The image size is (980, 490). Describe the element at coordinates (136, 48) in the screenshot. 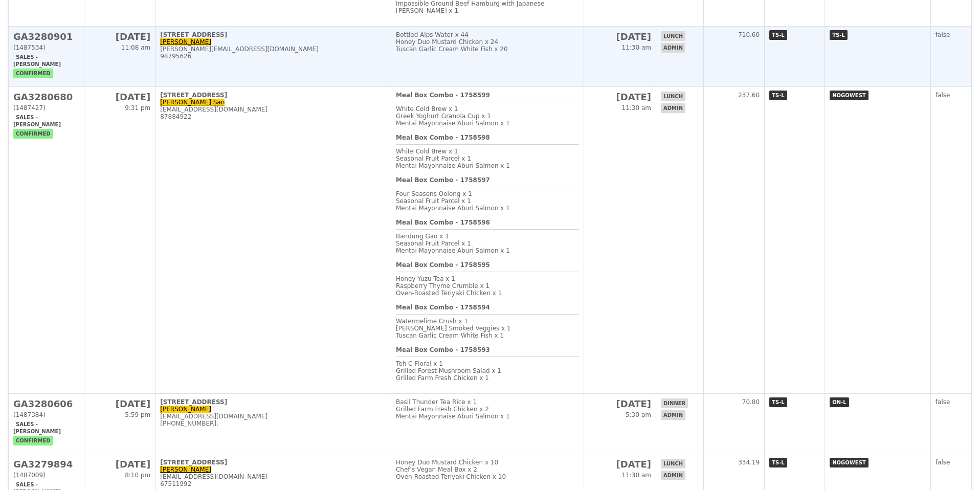

I see `span: 11:08 am` at that location.